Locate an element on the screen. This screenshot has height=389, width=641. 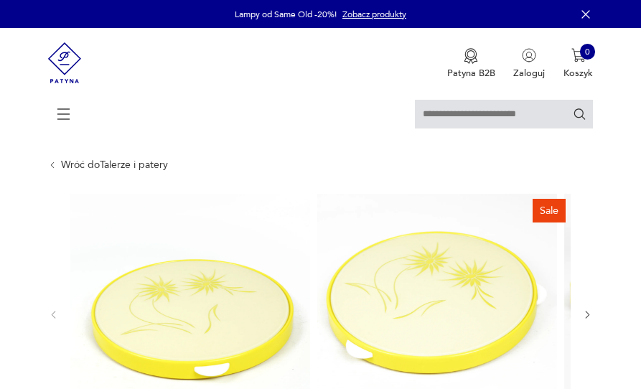
button: Szukaj is located at coordinates (580, 113).